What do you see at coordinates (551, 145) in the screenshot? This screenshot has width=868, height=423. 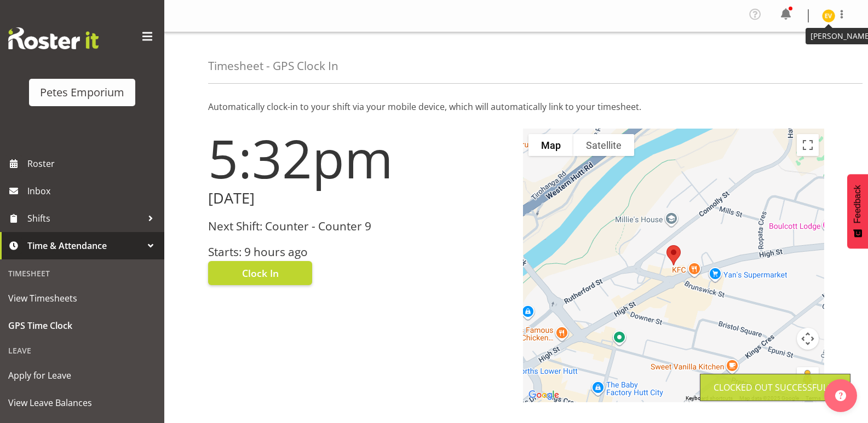 I see `button: Show street map` at bounding box center [551, 145].